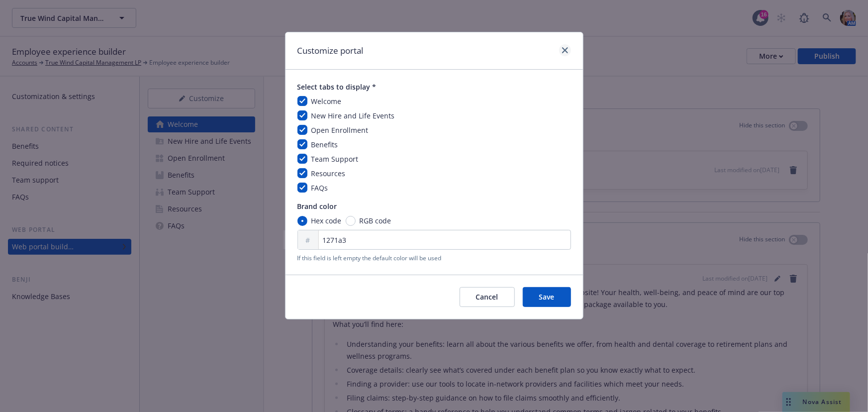 The width and height of the screenshot is (868, 412). I want to click on span: Save, so click(546, 297).